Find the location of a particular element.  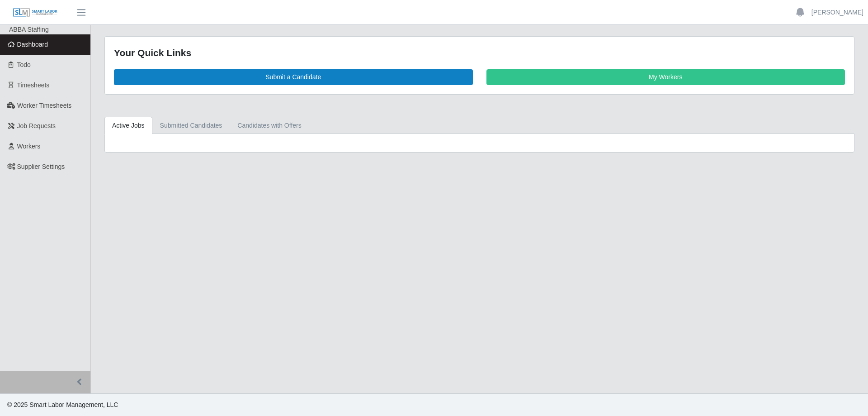

a: Candidates with Offers is located at coordinates (269, 125).